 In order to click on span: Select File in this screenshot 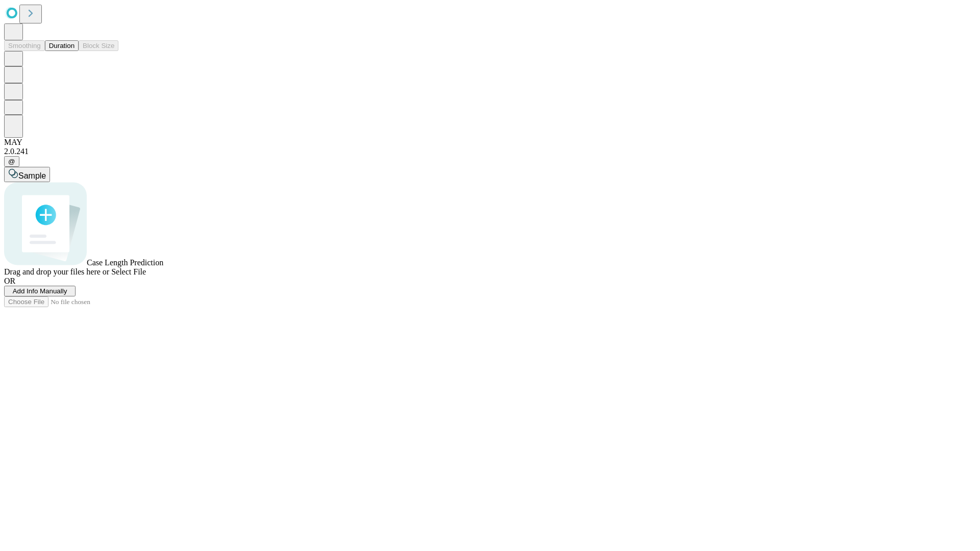, I will do `click(129, 271)`.